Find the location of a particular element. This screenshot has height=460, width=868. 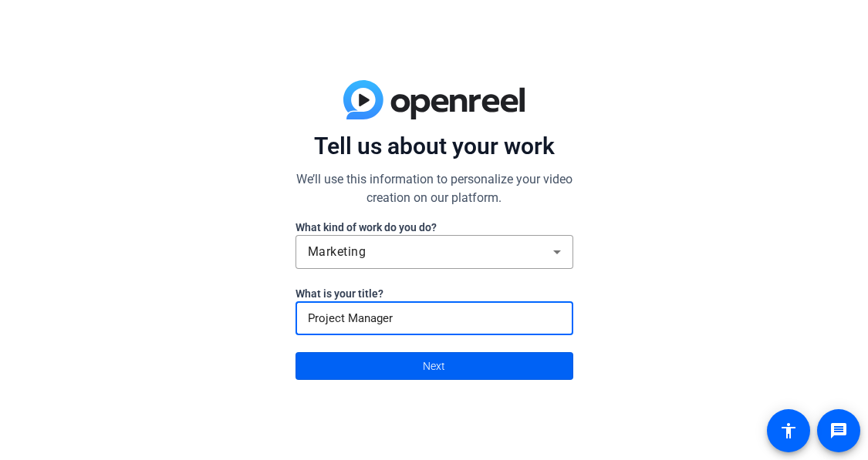

input: Enter here is located at coordinates (434, 319).